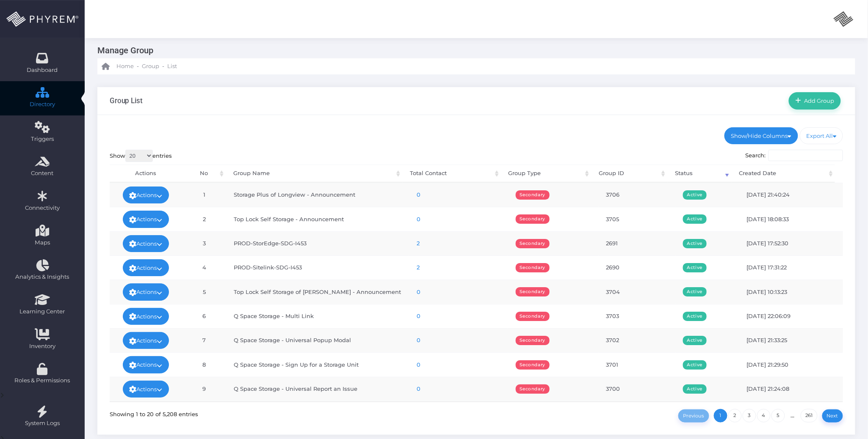 Image resolution: width=868 pixels, height=439 pixels. I want to click on span: Inventory, so click(42, 346).